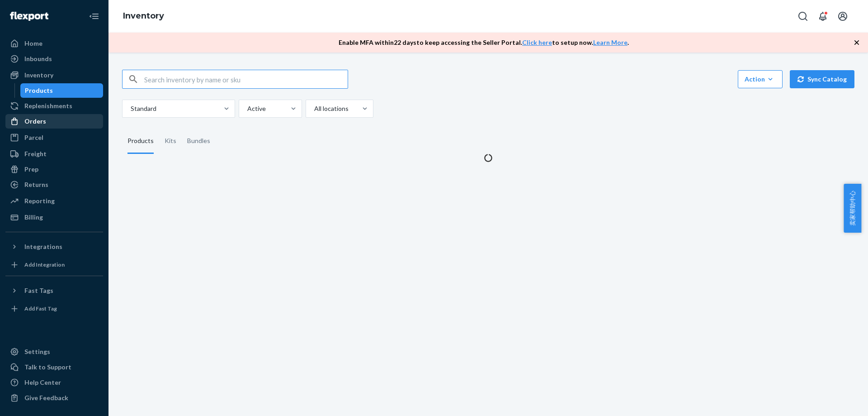 This screenshot has height=416, width=868. I want to click on a: Orders, so click(54, 122).